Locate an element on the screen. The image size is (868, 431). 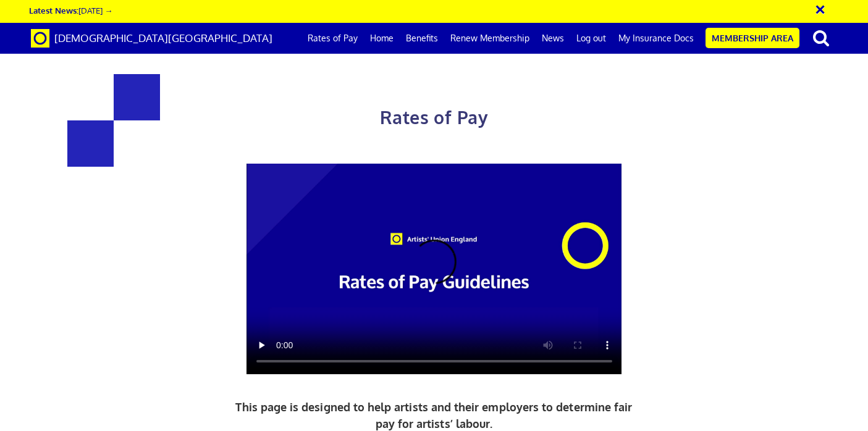
a: Membership Area is located at coordinates (752, 38).